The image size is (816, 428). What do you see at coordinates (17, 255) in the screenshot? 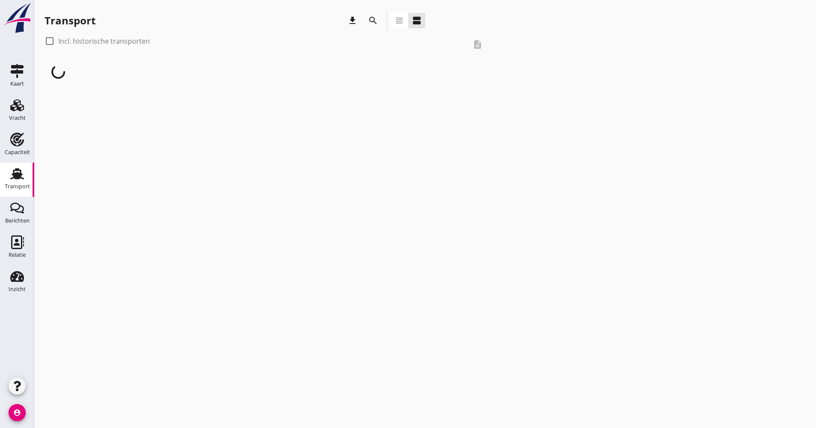
I see `div: Relatie` at bounding box center [17, 255].